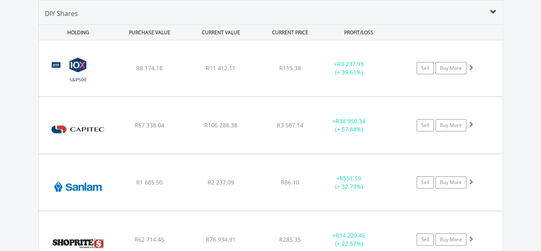  What do you see at coordinates (149, 125) in the screenshot?
I see `span: R67 338.04` at bounding box center [149, 125].